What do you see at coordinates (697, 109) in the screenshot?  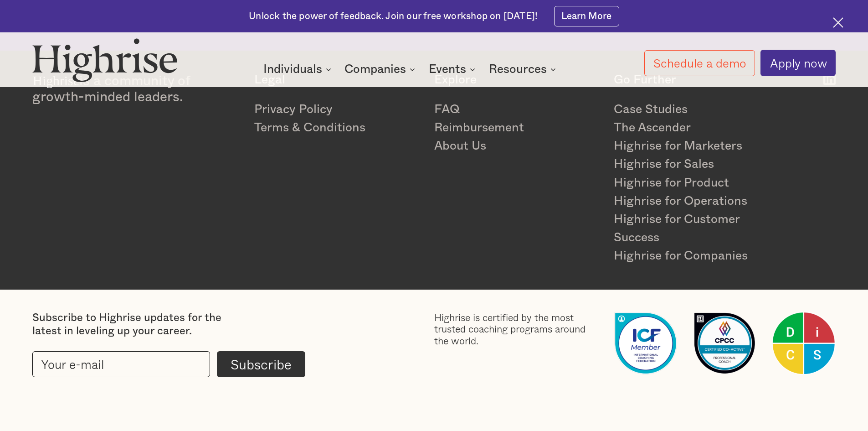 I see `a: Case Studies` at bounding box center [697, 109].